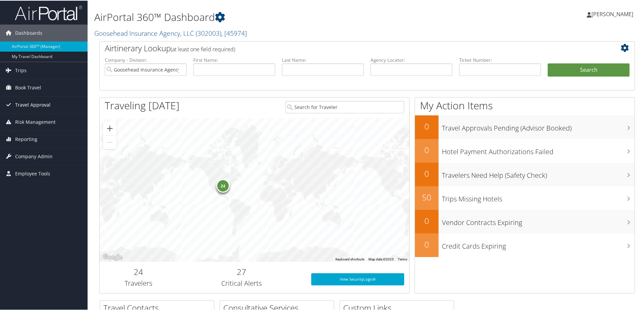 The width and height of the screenshot is (644, 310). Describe the element at coordinates (35, 121) in the screenshot. I see `span: Risk Management` at that location.